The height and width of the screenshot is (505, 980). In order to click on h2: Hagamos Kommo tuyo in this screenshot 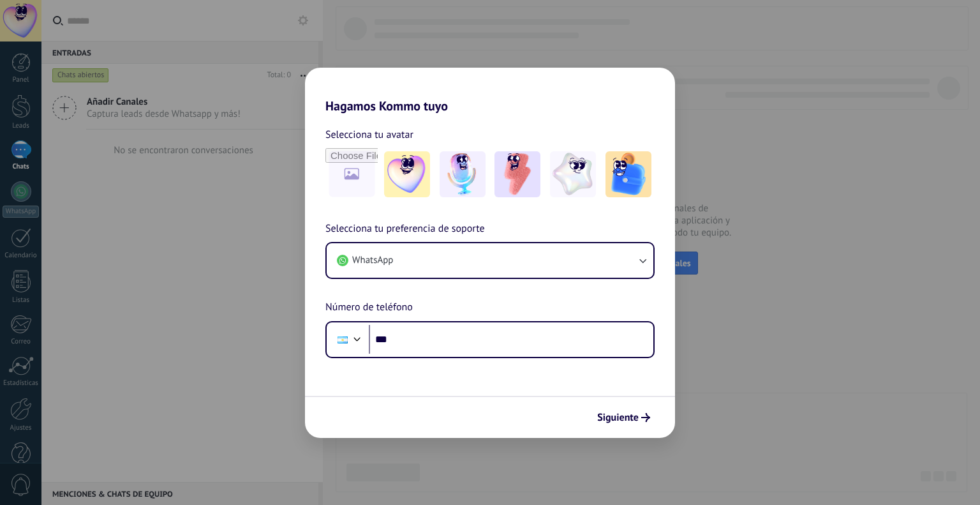, I will do `click(490, 90)`.